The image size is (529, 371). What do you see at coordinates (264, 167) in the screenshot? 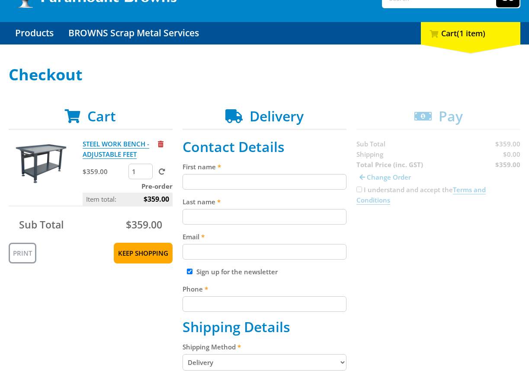
I see `label: First name` at bounding box center [264, 167].